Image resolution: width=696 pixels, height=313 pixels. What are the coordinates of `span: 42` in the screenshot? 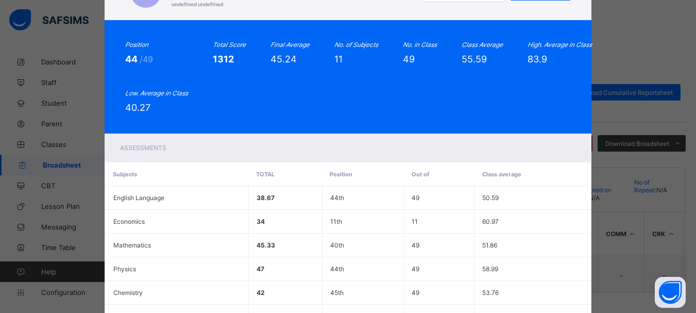 It's located at (261, 292).